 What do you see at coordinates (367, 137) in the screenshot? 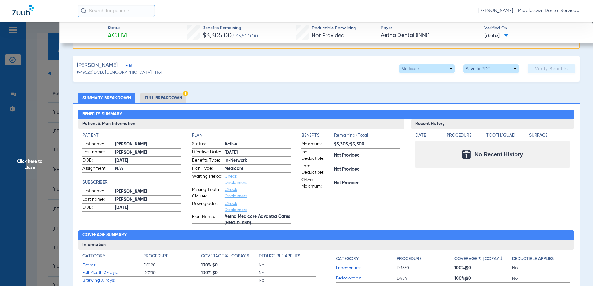
I see `span: Remaining/Total` at bounding box center [367, 137].